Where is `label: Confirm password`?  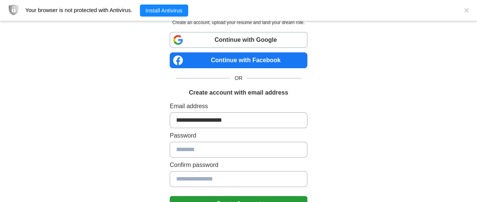
label: Confirm password is located at coordinates (238, 165).